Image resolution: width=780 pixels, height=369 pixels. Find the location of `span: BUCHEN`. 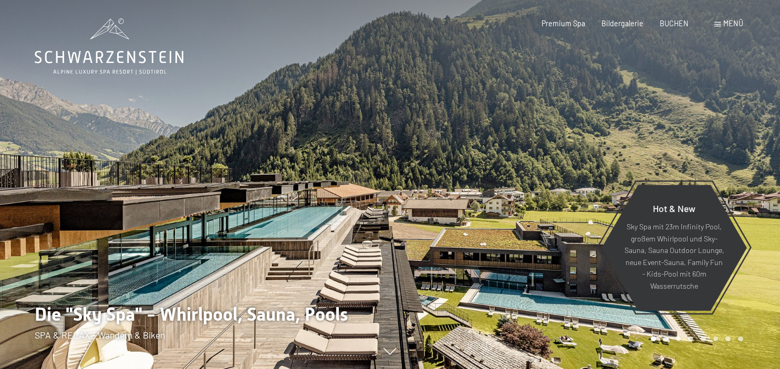

span: BUCHEN is located at coordinates (674, 23).